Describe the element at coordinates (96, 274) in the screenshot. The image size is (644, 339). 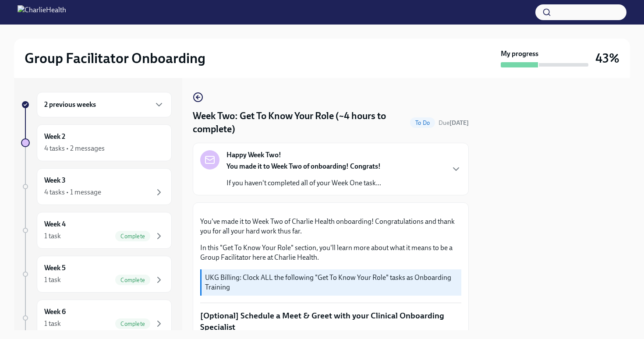
I see `a: Week 51 taskComplete` at that location.